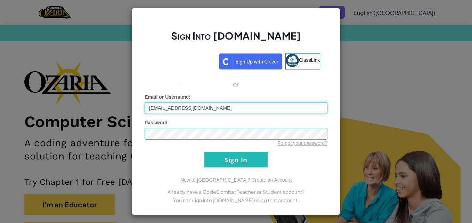  Describe the element at coordinates (302, 143) in the screenshot. I see `a: Forgot your password?` at that location.